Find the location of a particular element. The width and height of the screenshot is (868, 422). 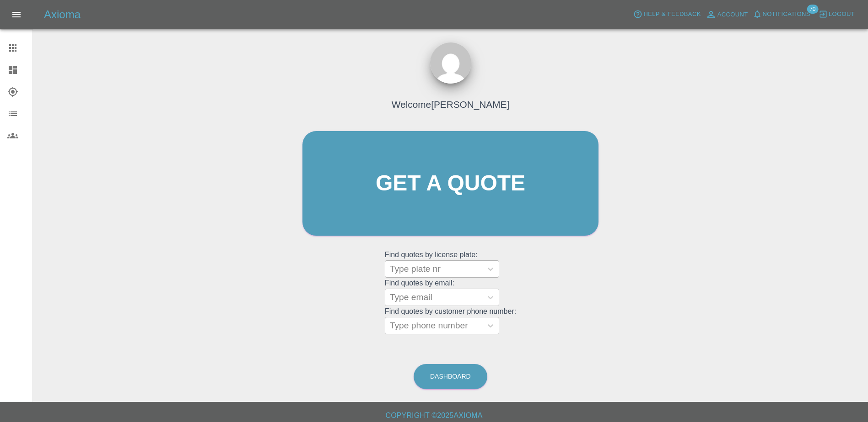

button: Open drawer is located at coordinates (17, 15).